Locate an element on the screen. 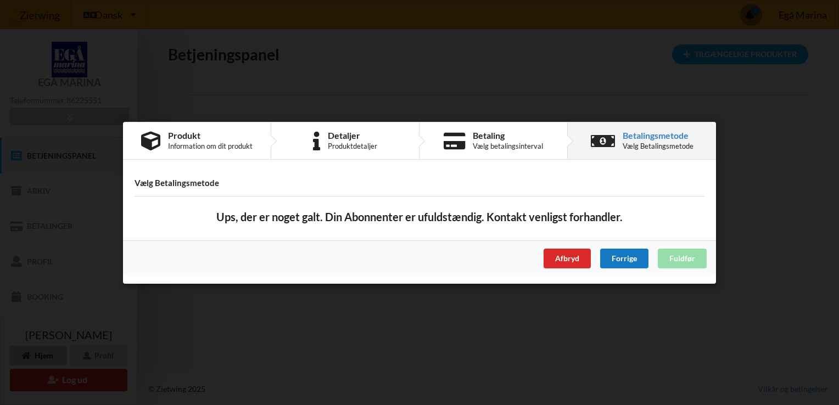  div: Vælg Betalingsmetode is located at coordinates (658, 146).